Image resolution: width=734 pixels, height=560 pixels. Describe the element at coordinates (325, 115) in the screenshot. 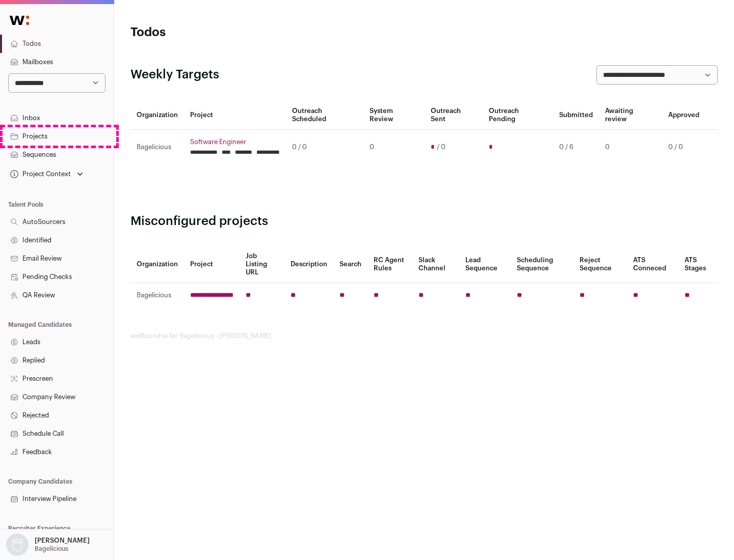

I see `th: Outreach Scheduled` at that location.